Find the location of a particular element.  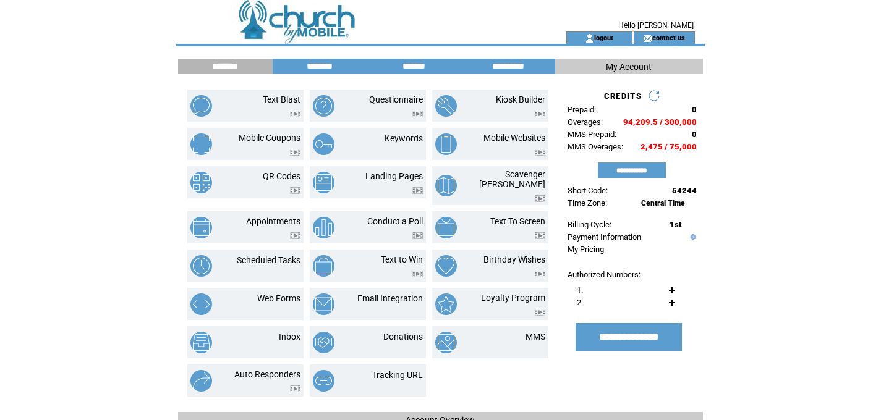

span: 2. is located at coordinates (580, 302).